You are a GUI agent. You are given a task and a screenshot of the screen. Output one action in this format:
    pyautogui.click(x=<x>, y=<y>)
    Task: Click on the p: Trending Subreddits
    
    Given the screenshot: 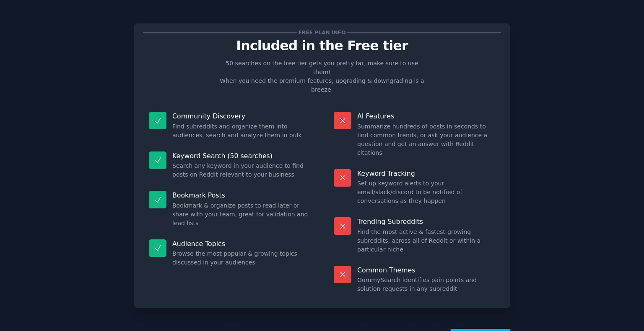 What is the action you would take?
    pyautogui.click(x=426, y=222)
    